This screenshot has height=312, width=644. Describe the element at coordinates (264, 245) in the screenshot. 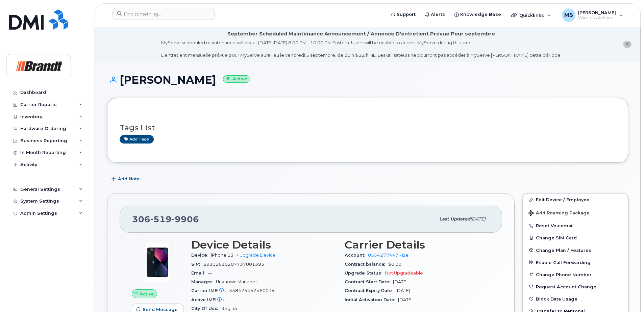

I see `h3: Device Details` at that location.